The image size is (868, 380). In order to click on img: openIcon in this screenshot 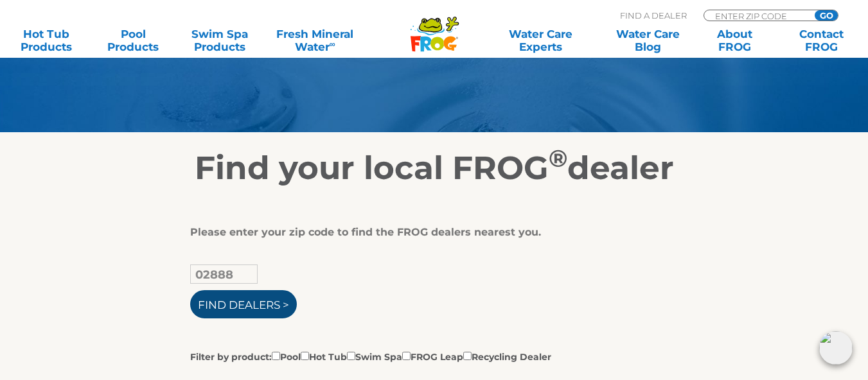, I will do `click(836, 348)`.